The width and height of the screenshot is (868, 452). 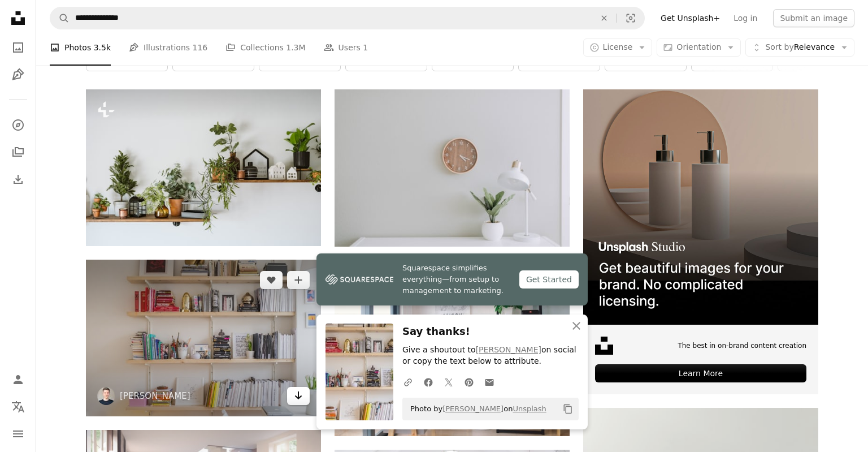 What do you see at coordinates (18, 406) in the screenshot?
I see `button: Language` at bounding box center [18, 406].